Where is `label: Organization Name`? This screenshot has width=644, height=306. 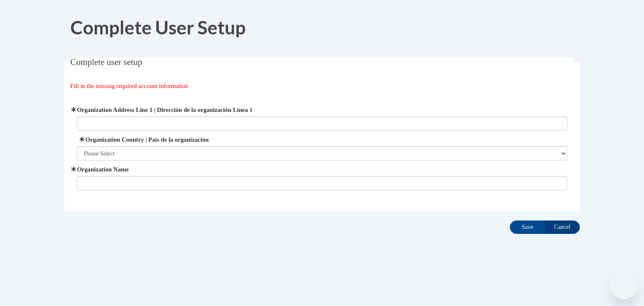
label: Organization Name is located at coordinates (322, 169).